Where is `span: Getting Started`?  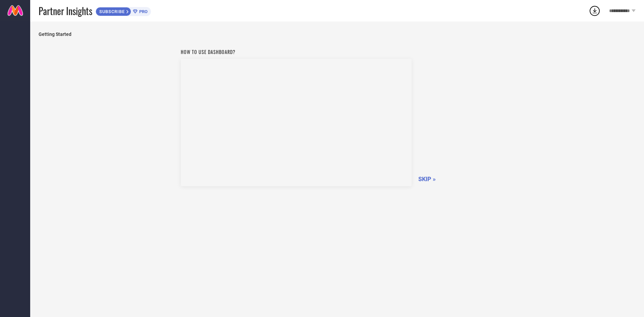 span: Getting Started is located at coordinates (337, 34).